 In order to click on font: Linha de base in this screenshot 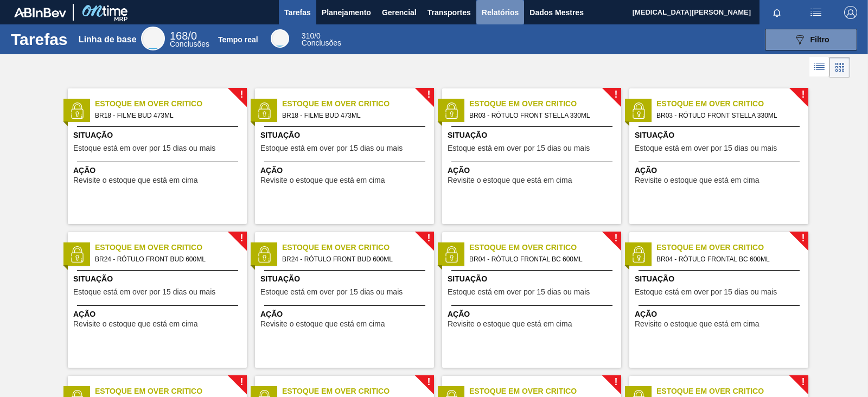, I will do `click(107, 39)`.